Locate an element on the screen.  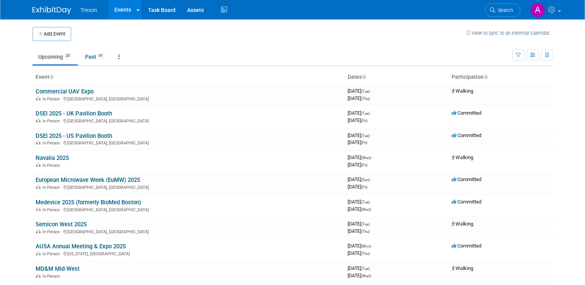
a: Search is located at coordinates (502, 10).